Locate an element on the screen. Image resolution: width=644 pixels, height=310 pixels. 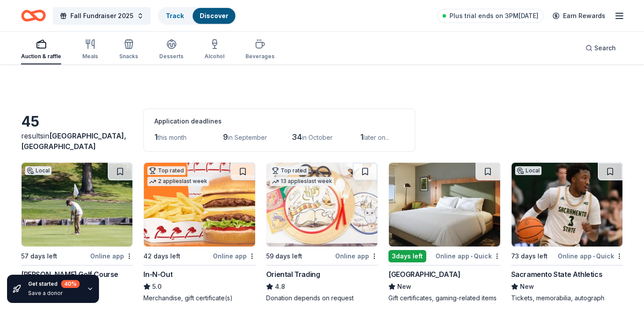
div: Alcohol is located at coordinates (214, 57).